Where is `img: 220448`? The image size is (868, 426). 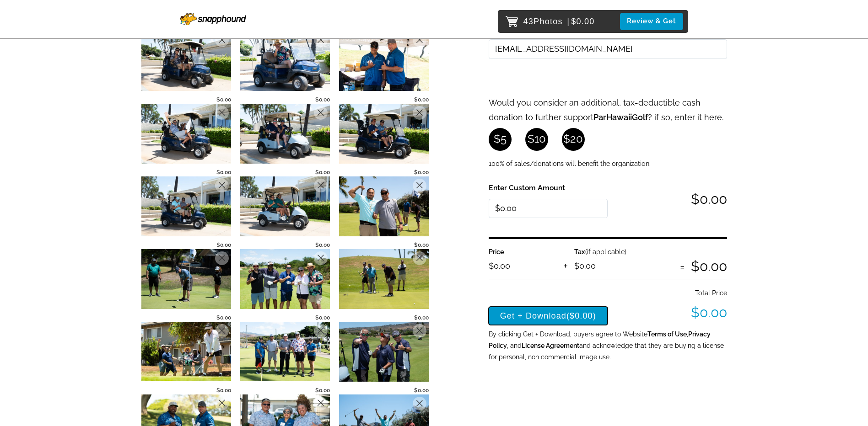
img: 220448 is located at coordinates (384, 351).